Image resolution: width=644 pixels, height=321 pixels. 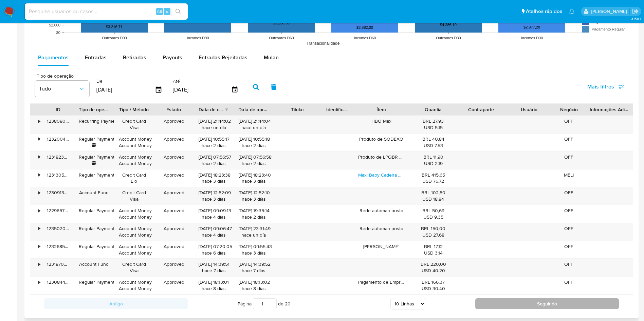 I want to click on span: 3.156.1, so click(x=636, y=18).